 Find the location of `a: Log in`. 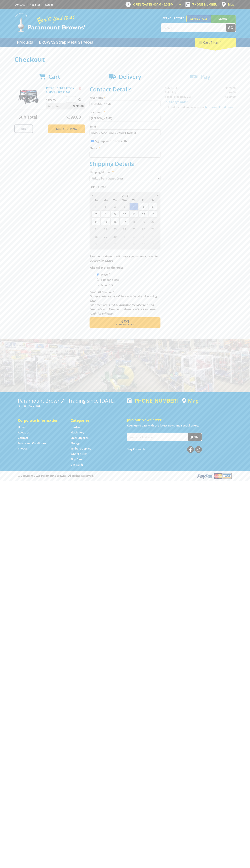

a: Log in is located at coordinates (49, 5).